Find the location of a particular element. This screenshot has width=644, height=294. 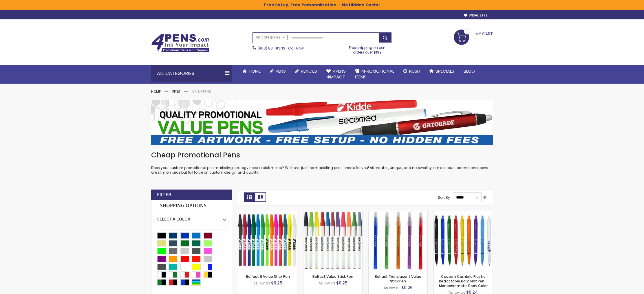

a: 4PROMOTIONALITEMS is located at coordinates (375, 74).